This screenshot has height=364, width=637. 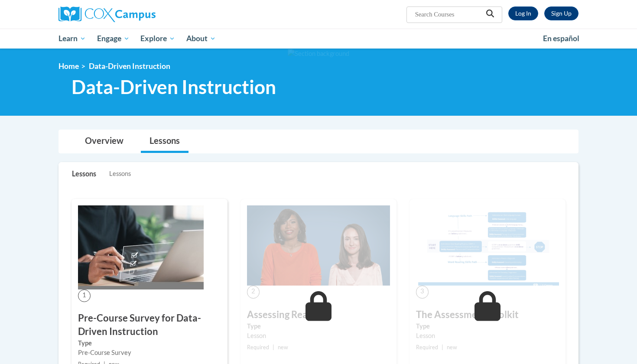 What do you see at coordinates (113, 38) in the screenshot?
I see `span: Engage` at bounding box center [113, 38].